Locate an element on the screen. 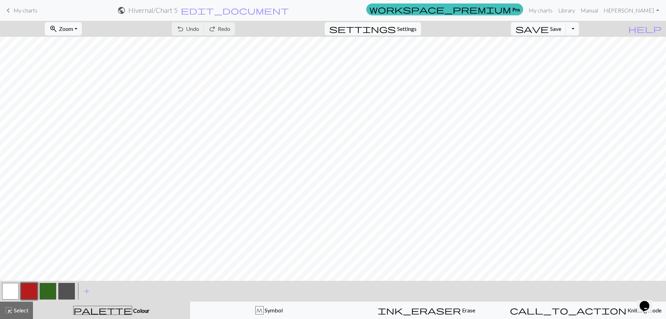 The height and width of the screenshot is (319, 666). span: save is located at coordinates (532, 29).